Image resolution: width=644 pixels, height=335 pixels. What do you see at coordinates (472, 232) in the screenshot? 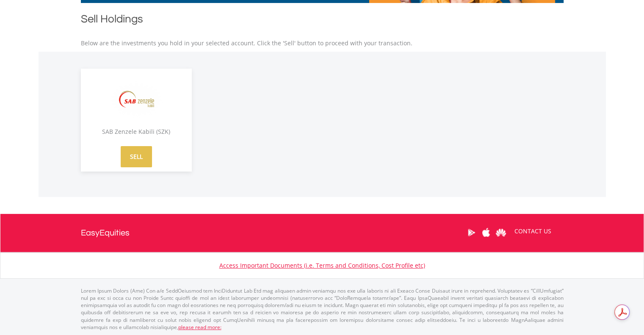
I see `a: Google Play` at bounding box center [472, 232].